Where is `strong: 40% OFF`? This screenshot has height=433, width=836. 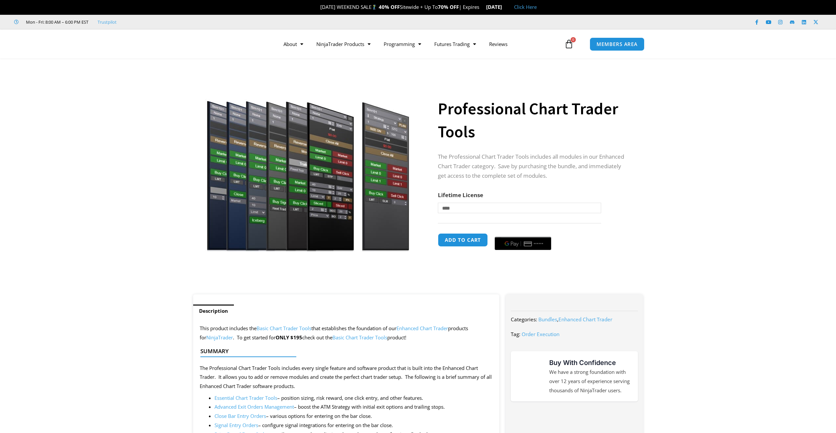 strong: 40% OFF is located at coordinates (389, 7).